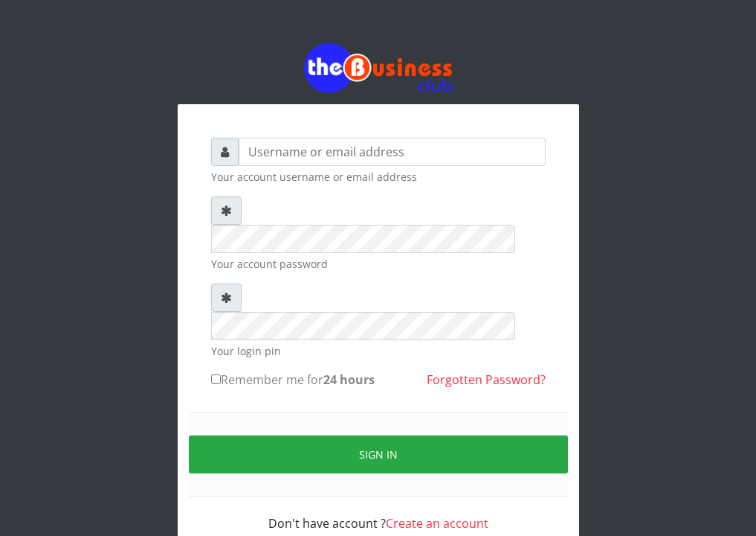 The image size is (756, 536). Describe the element at coordinates (378, 264) in the screenshot. I see `small: Your account password` at that location.